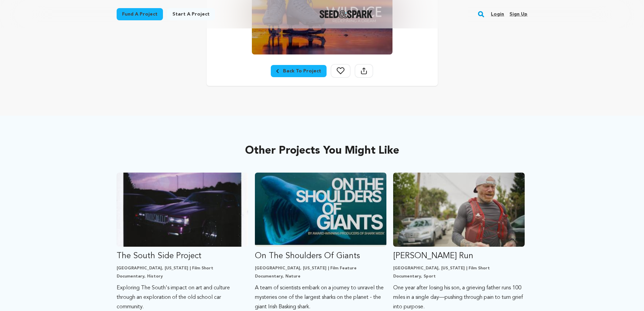  What do you see at coordinates (346, 14) in the screenshot?
I see `img: Seed&Spark Logo Dark Mode` at bounding box center [346, 14].